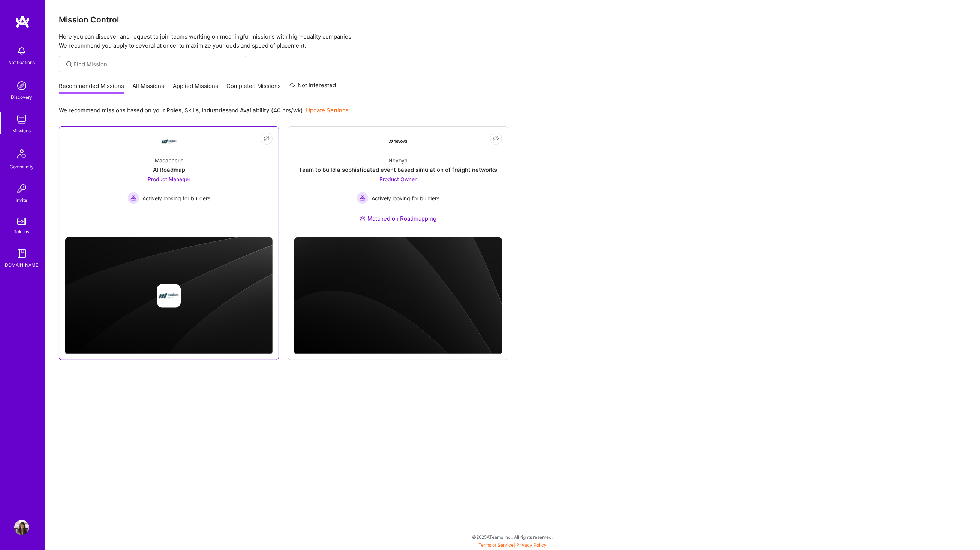  What do you see at coordinates (496, 545) in the screenshot?
I see `a: Terms of Service` at bounding box center [496, 545].